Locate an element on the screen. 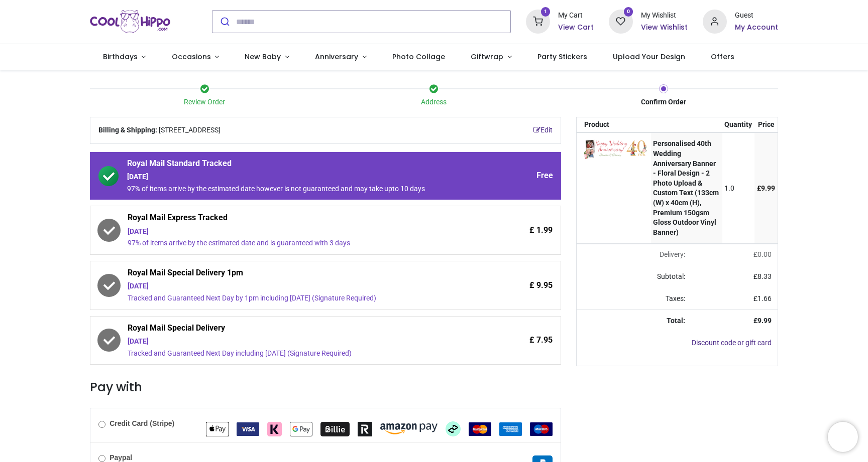 The image size is (868, 462). img: Afterpay Clearpay is located at coordinates (453, 429).